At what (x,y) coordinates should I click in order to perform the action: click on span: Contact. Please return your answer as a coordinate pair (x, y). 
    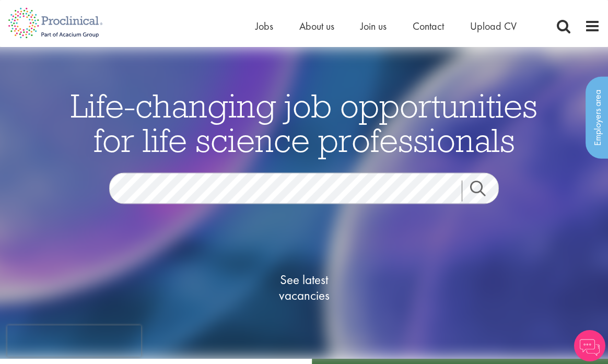
    Looking at the image, I should click on (428, 27).